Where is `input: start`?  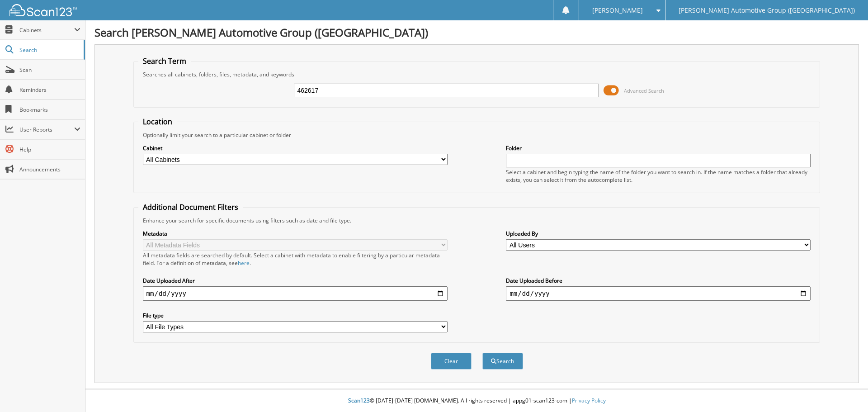 input: start is located at coordinates (295, 294).